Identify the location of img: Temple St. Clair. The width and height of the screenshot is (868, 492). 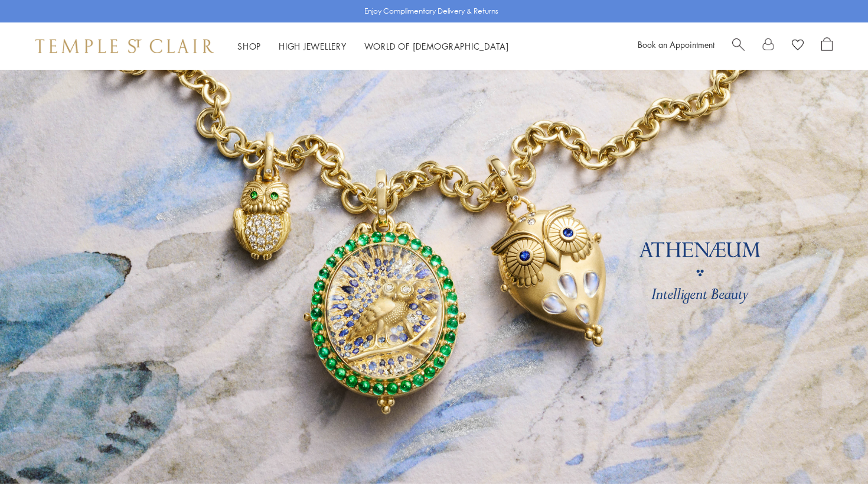
(124, 46).